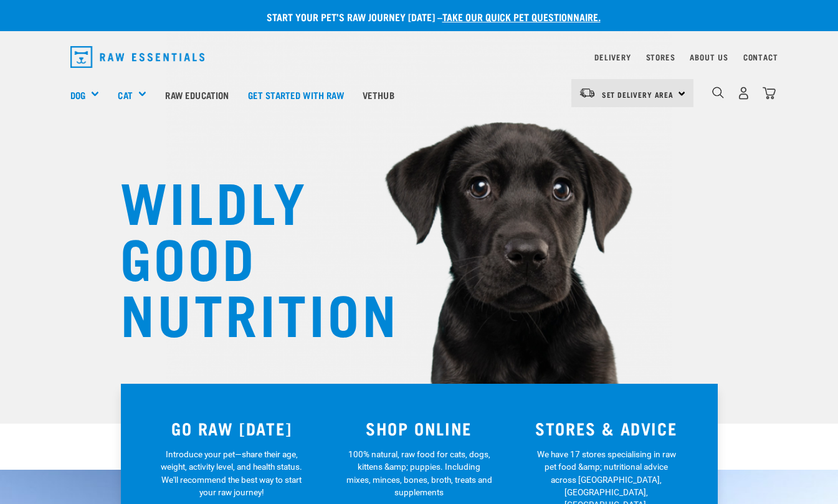 The width and height of the screenshot is (838, 504). Describe the element at coordinates (419, 57) in the screenshot. I see `nav: dropdown navigation` at that location.